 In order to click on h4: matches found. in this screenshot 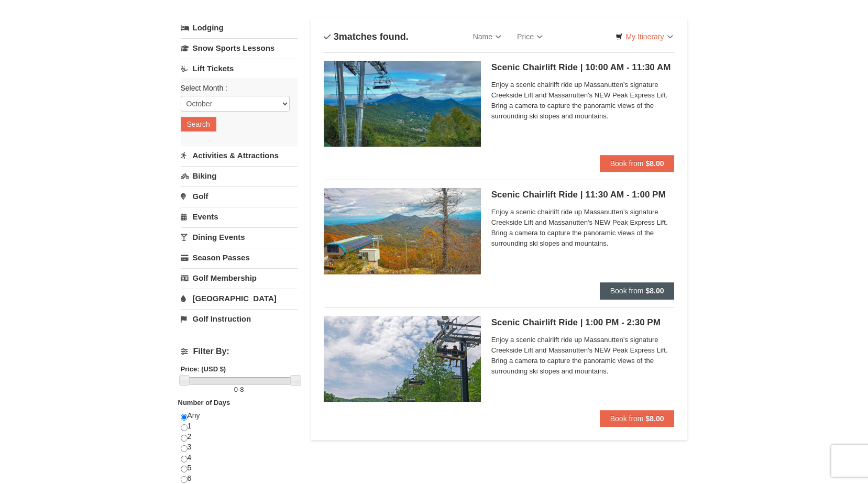, I will do `click(366, 37)`.